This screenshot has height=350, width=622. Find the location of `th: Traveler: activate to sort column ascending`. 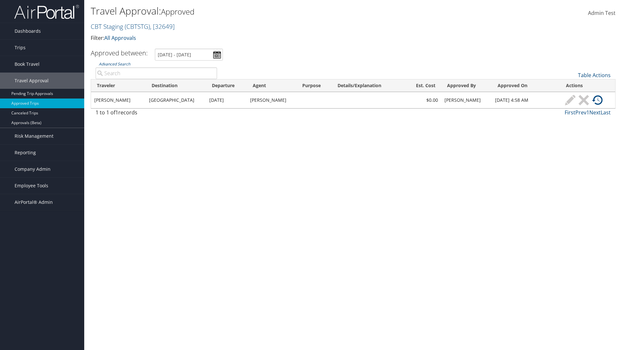

th: Traveler: activate to sort column ascending is located at coordinates (118, 85).